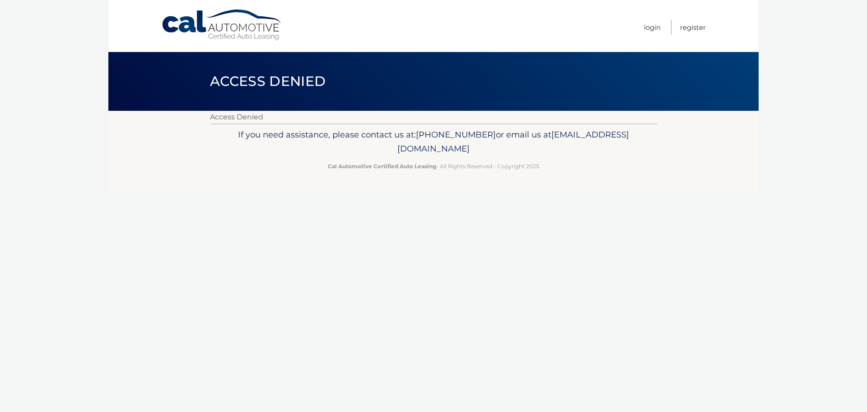 The image size is (867, 412). Describe the element at coordinates (382, 166) in the screenshot. I see `strong: Cal Automotive Certified Auto Leasing` at that location.